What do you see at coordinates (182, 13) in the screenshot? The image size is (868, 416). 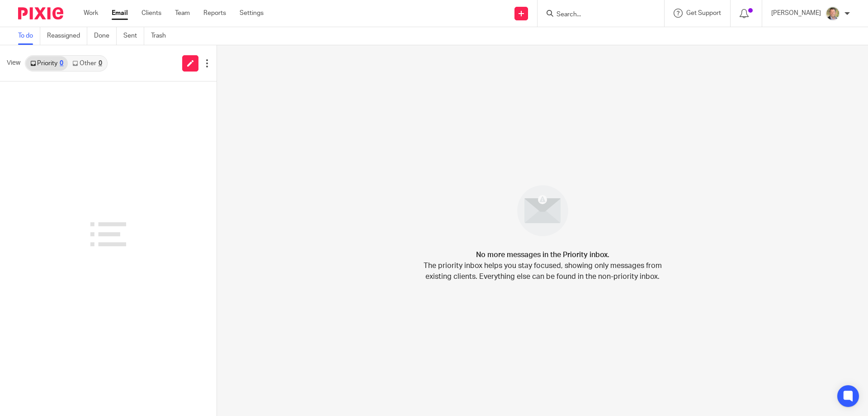 I see `a: Team` at bounding box center [182, 13].